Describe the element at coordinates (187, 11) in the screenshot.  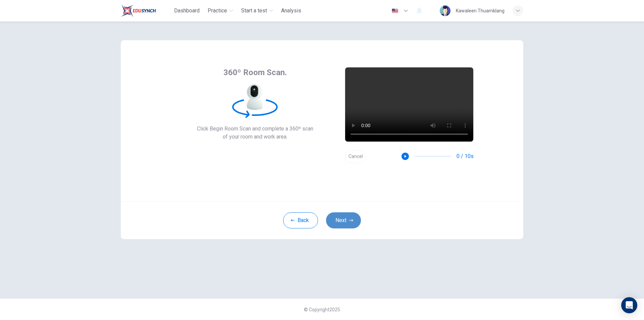
I see `button: Dashboard` at that location.